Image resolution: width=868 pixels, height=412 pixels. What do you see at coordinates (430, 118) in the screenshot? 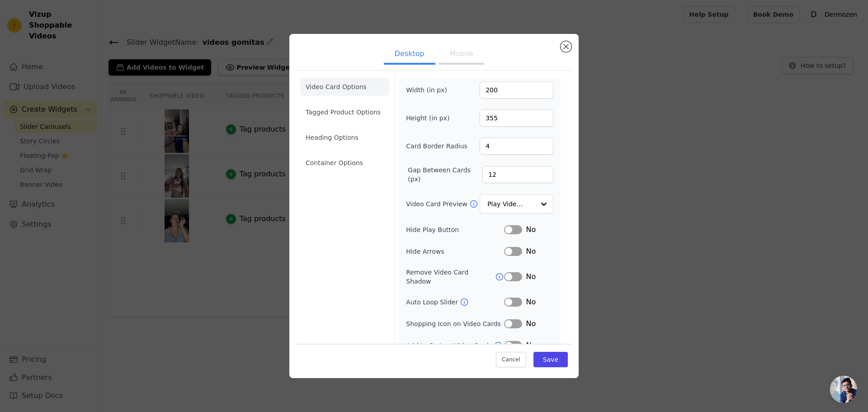
I see `label: Height (in px)` at bounding box center [430, 118].